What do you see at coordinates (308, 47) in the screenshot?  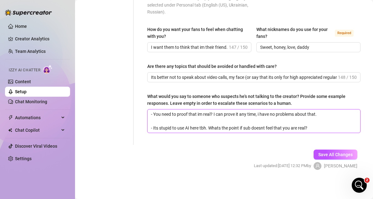 I see `input: What nicknames do you use for your fans?` at bounding box center [308, 47].